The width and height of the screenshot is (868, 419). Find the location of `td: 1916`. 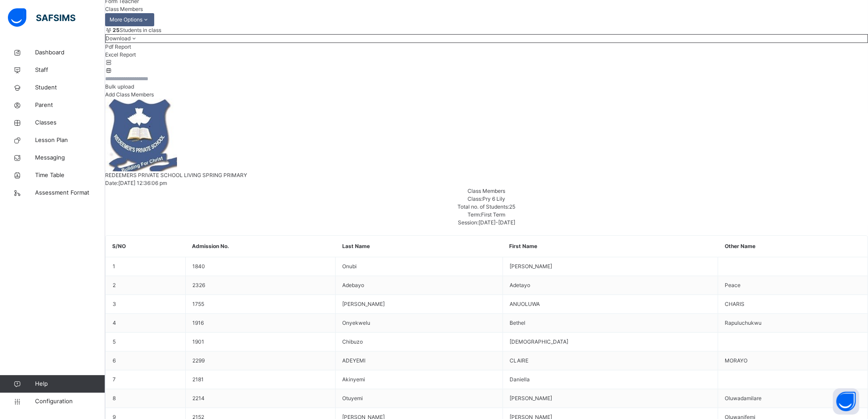

td: 1916 is located at coordinates (260, 323).